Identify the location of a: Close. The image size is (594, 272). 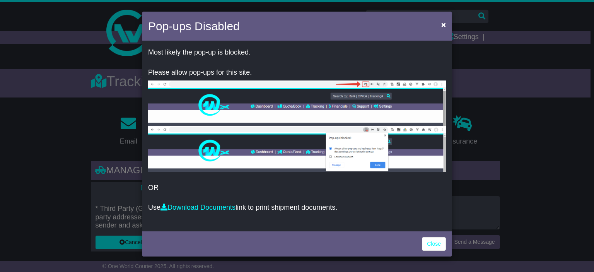
(434, 244).